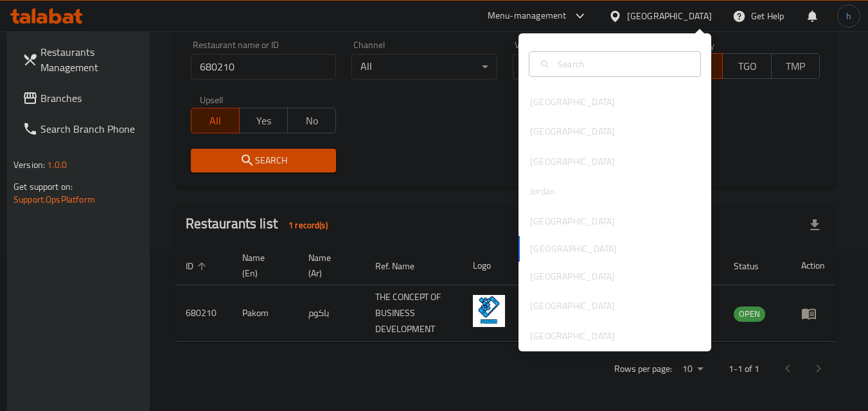  What do you see at coordinates (215, 121) in the screenshot?
I see `span: All` at bounding box center [215, 121].